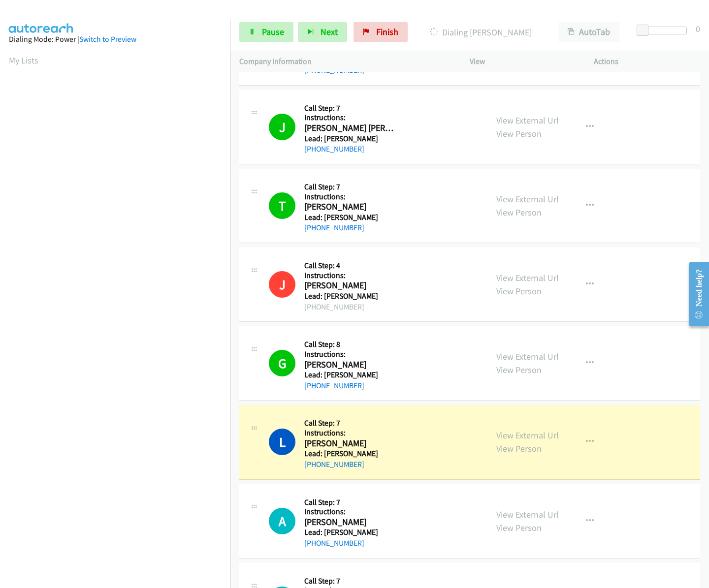 The width and height of the screenshot is (709, 588). Describe the element at coordinates (322, 32) in the screenshot. I see `button: Next` at that location.